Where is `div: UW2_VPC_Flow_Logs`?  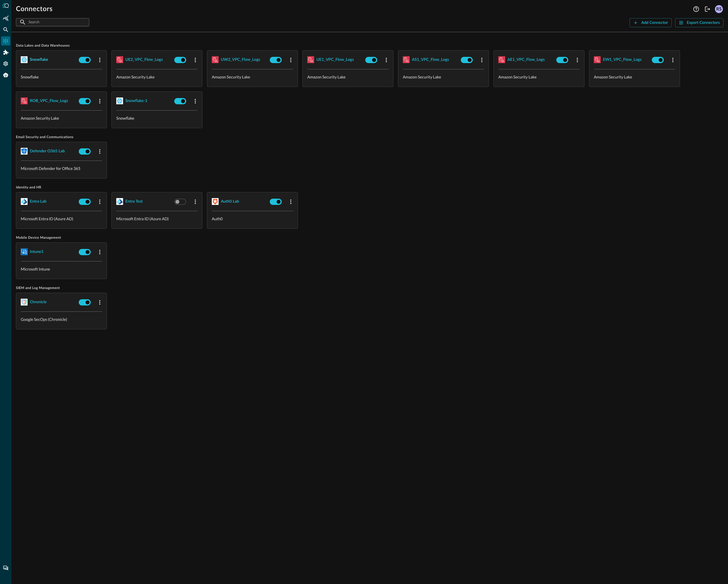 div: UW2_VPC_Flow_Logs is located at coordinates (240, 60).